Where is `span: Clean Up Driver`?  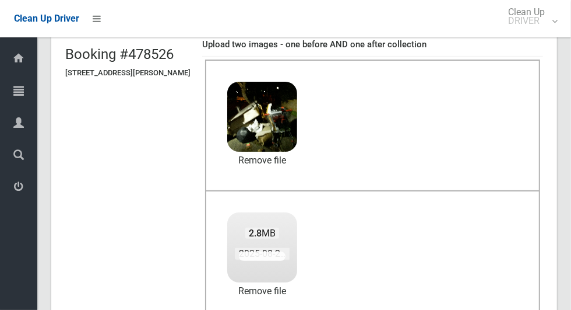
span: Clean Up Driver is located at coordinates (47, 18).